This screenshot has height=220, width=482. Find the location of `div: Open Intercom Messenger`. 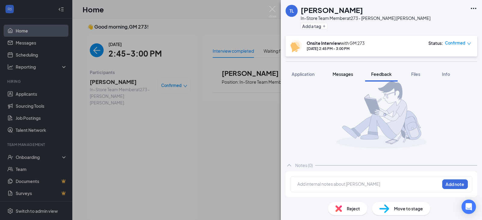

div: Open Intercom Messenger is located at coordinates (469, 207).